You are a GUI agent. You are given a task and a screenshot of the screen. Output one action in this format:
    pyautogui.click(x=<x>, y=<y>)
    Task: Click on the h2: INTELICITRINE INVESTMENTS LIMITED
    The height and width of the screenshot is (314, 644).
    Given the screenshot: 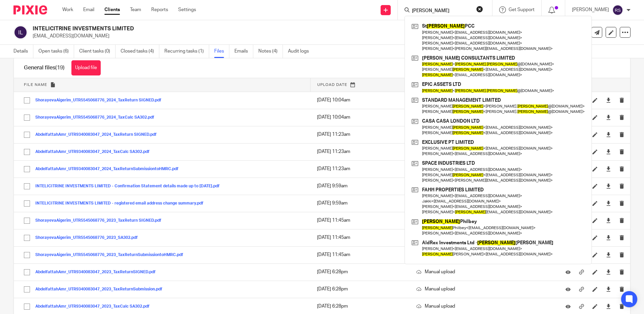 What is the action you would take?
    pyautogui.click(x=235, y=29)
    